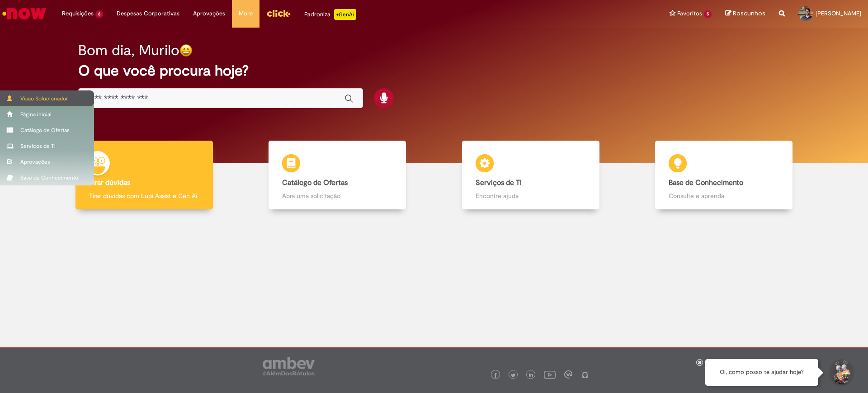  I want to click on span: Requisições, so click(78, 14).